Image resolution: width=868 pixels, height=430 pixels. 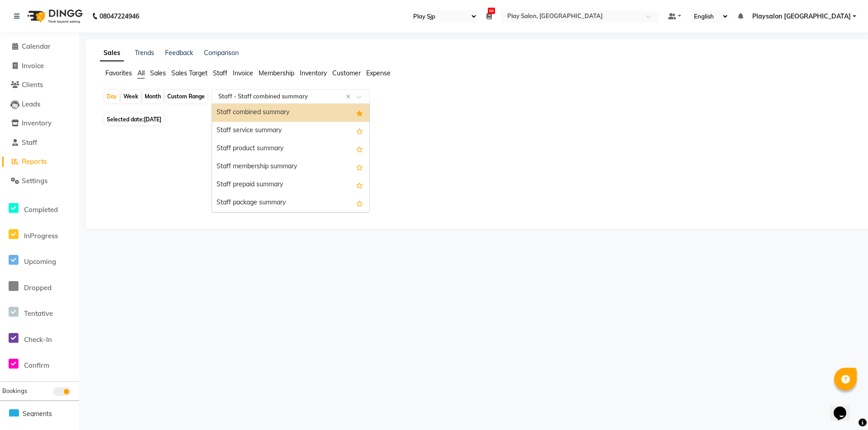 What do you see at coordinates (41, 210) in the screenshot?
I see `span: Completed` at bounding box center [41, 210].